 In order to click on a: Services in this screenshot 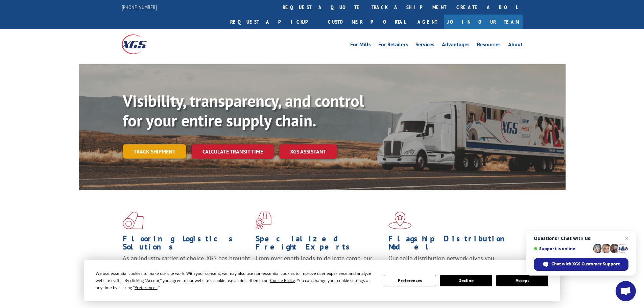, I will do `click(425, 45)`.